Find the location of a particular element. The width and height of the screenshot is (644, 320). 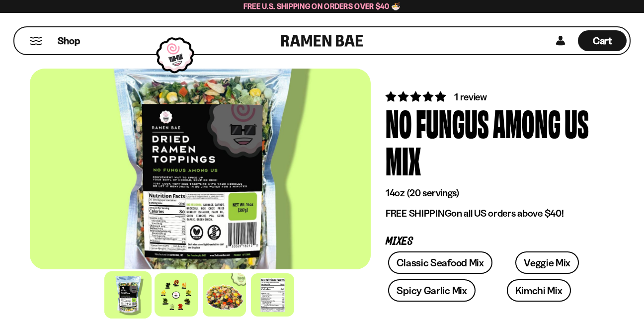

a: Shop is located at coordinates (69, 41).